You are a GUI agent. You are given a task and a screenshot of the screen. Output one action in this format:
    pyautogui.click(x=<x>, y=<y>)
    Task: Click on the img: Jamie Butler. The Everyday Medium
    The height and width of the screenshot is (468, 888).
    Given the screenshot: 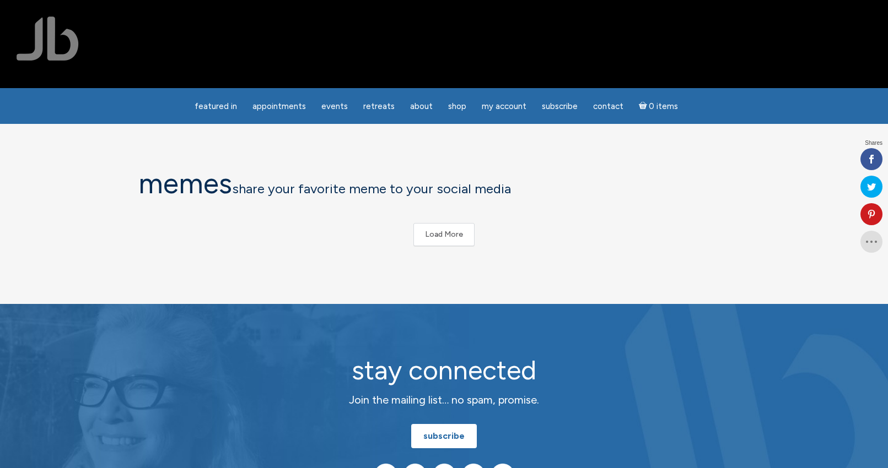 What is the action you would take?
    pyautogui.click(x=47, y=39)
    